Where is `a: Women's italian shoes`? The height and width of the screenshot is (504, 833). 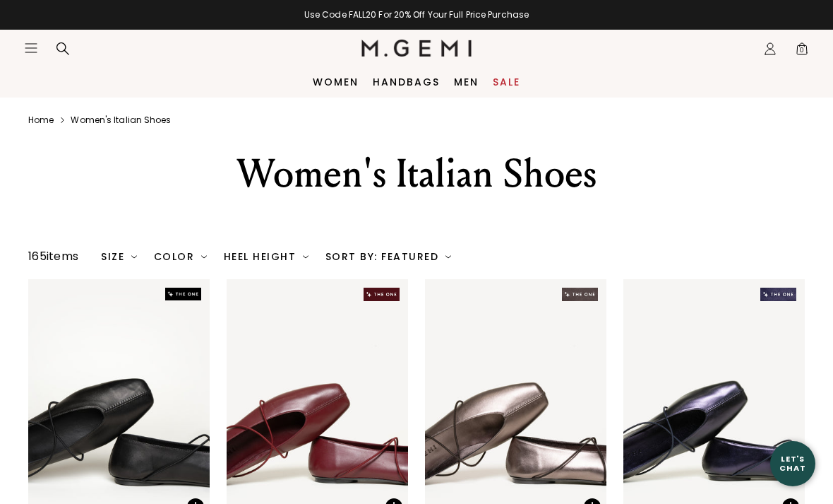 a: Women's italian shoes is located at coordinates (121, 120).